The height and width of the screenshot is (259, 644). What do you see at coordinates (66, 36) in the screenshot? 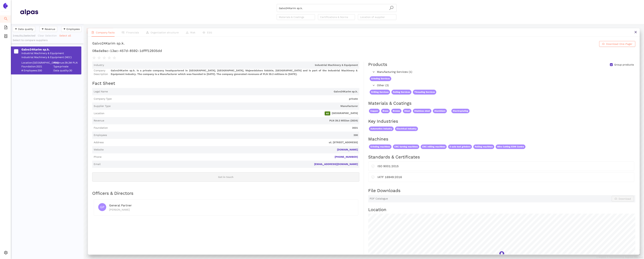
I see `button: Select all` at bounding box center [66, 36].